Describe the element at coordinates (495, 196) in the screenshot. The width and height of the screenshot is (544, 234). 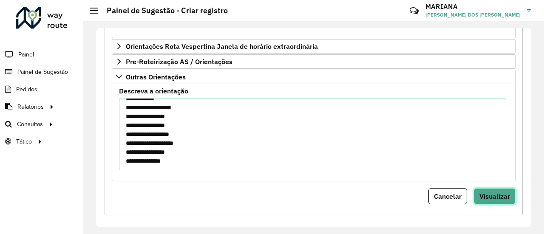
I see `span: Visualizar` at that location.